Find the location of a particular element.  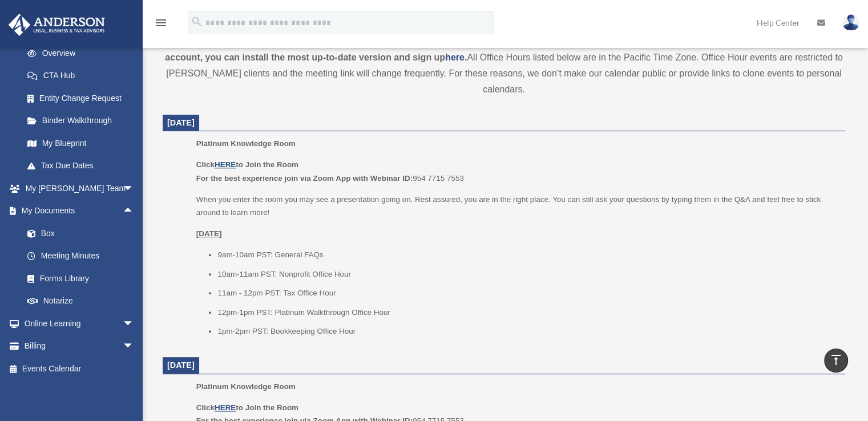

a: My Blueprint is located at coordinates (83, 143).